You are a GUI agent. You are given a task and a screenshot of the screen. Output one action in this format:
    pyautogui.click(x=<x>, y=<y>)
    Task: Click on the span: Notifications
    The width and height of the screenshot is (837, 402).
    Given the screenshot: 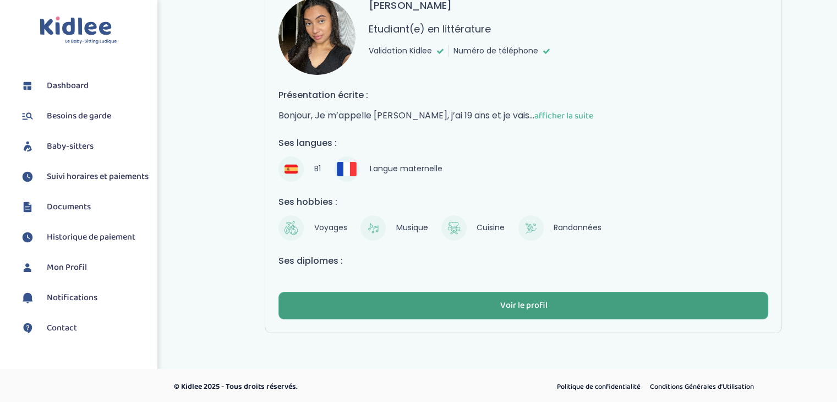 What is the action you would take?
    pyautogui.click(x=72, y=298)
    